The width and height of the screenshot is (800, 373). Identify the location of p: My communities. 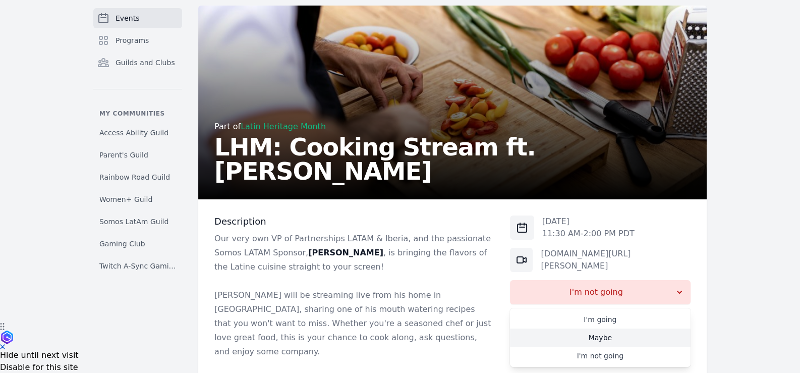
(138, 113).